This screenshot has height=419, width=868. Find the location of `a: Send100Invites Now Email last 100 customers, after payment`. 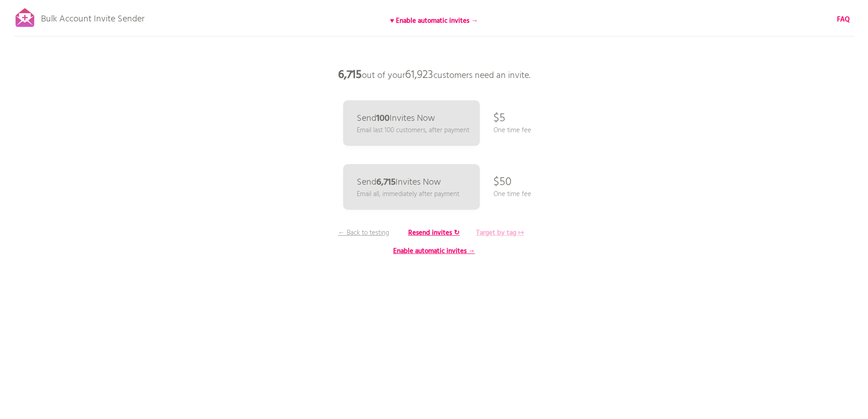

a: Send100Invites Now Email last 100 customers, after payment is located at coordinates (412, 123).